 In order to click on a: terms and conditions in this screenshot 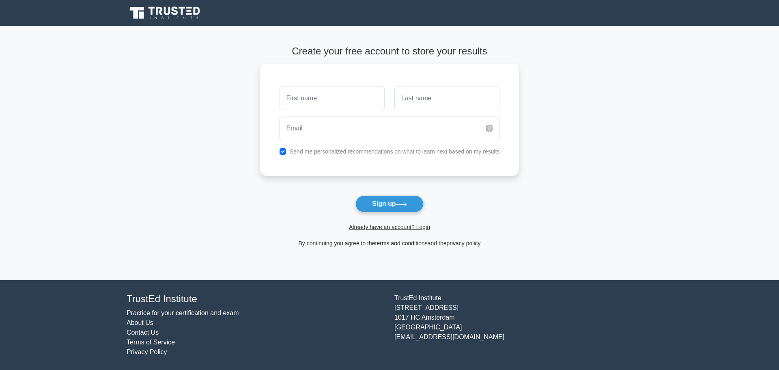, I will do `click(401, 243)`.